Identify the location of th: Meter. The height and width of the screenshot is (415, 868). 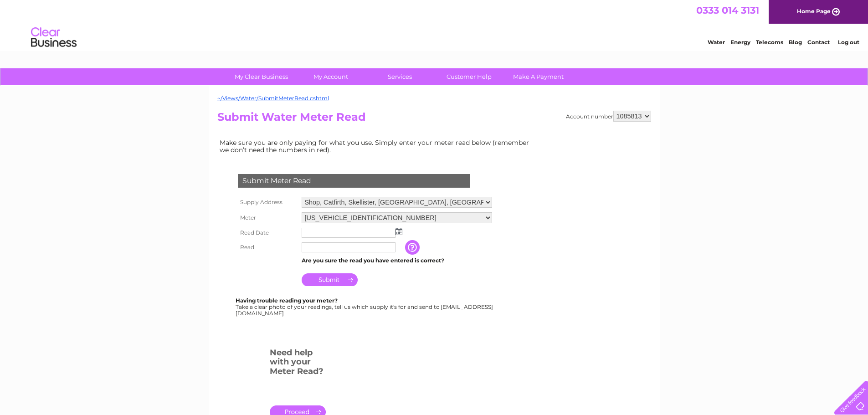
(267, 218).